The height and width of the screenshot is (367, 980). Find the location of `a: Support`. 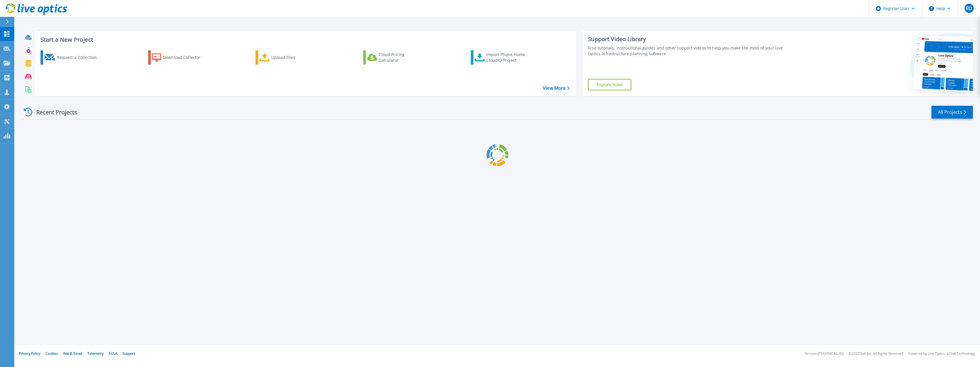

a: Support is located at coordinates (129, 354).